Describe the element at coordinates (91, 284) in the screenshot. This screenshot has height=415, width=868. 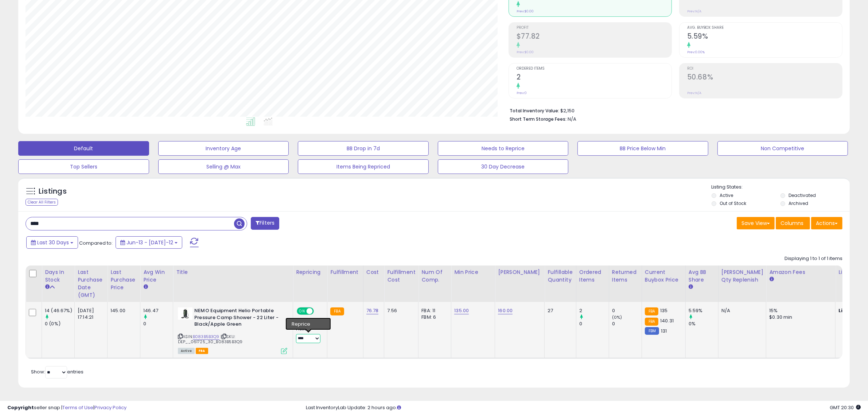
I see `div: Last Purchase Date (GMT)` at that location.